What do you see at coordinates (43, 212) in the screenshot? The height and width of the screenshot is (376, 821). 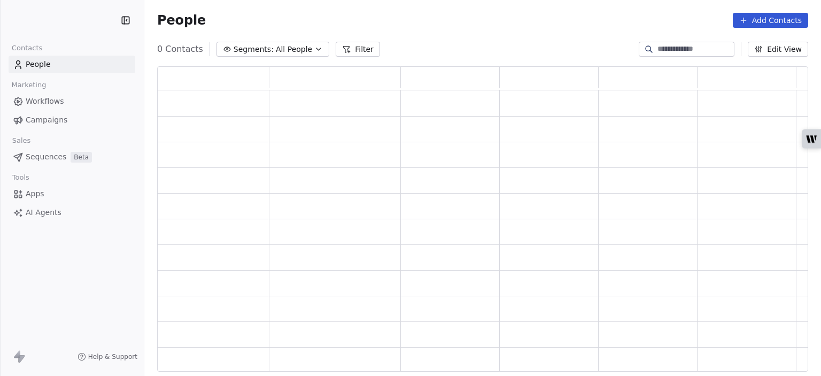 I see `span: AI Agents` at bounding box center [43, 212].